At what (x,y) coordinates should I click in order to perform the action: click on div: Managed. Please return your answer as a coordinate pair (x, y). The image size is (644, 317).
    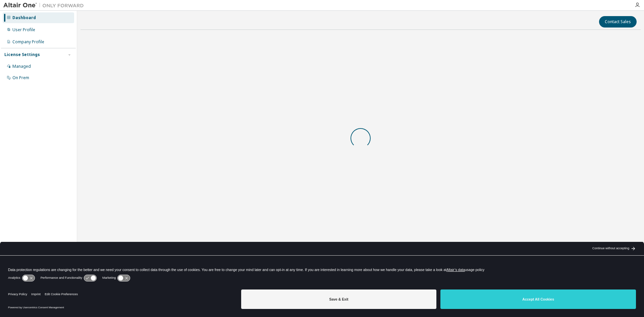
    Looking at the image, I should click on (21, 66).